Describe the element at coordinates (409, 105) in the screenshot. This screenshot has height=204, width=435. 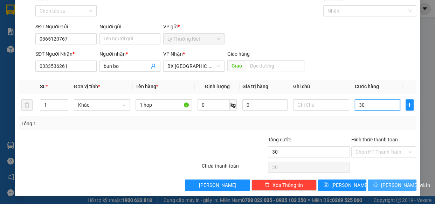
I see `button: plus` at that location.